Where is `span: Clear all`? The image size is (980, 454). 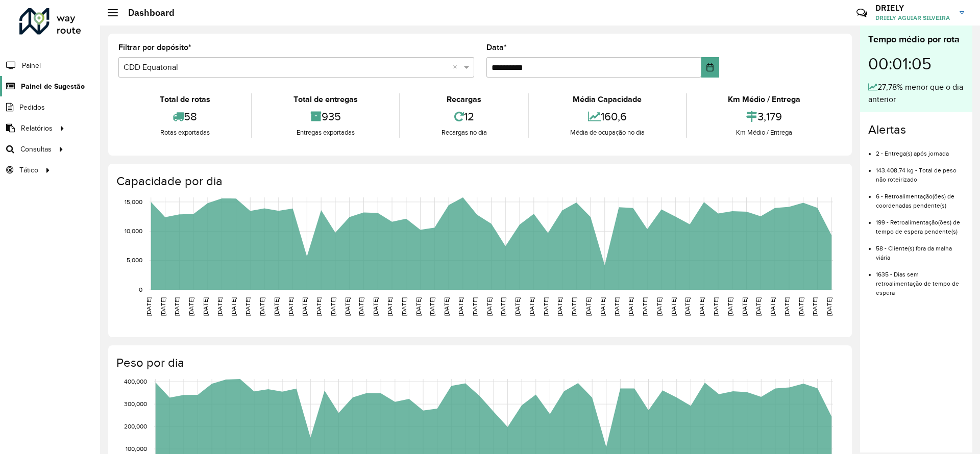
span: Clear all is located at coordinates (457, 67).